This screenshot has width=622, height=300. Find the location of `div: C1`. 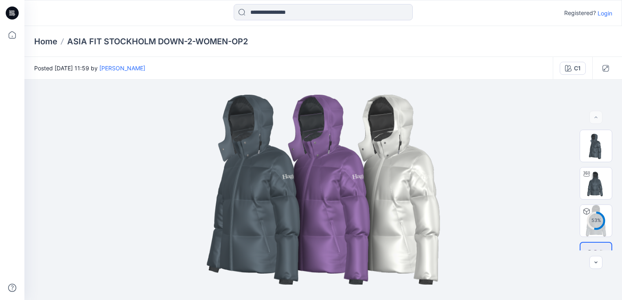

div: C1 is located at coordinates (577, 68).